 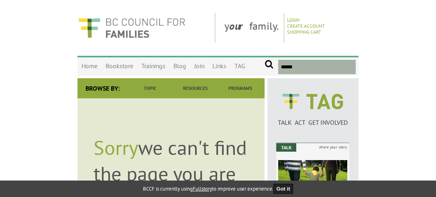 I want to click on p: TALK ACT GET INVOLVED, so click(x=313, y=122).